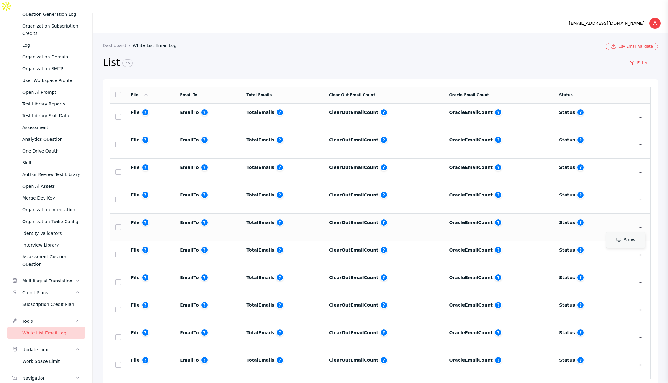 This screenshot has width=668, height=383. Describe the element at coordinates (46, 333) in the screenshot. I see `a: White List Email Log` at that location.